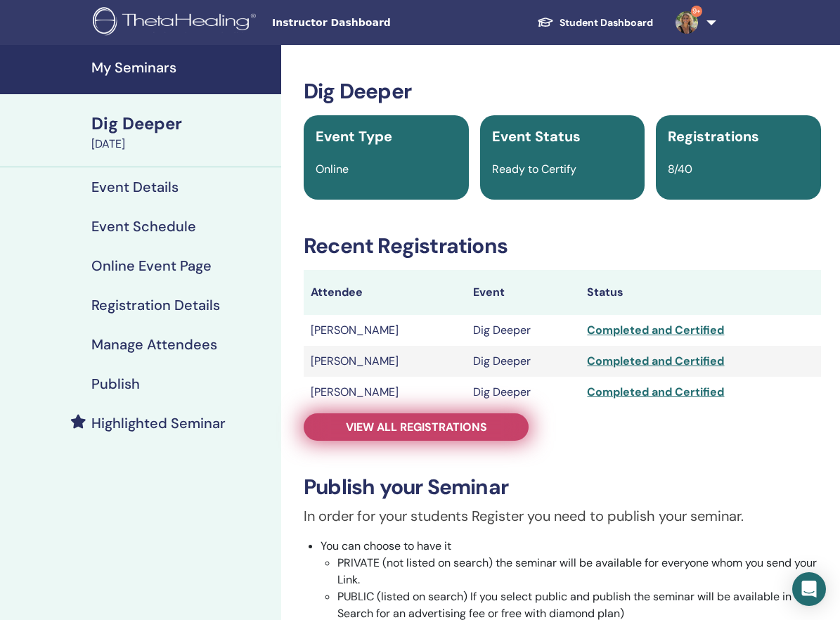  Describe the element at coordinates (536, 136) in the screenshot. I see `span: Event Status` at that location.